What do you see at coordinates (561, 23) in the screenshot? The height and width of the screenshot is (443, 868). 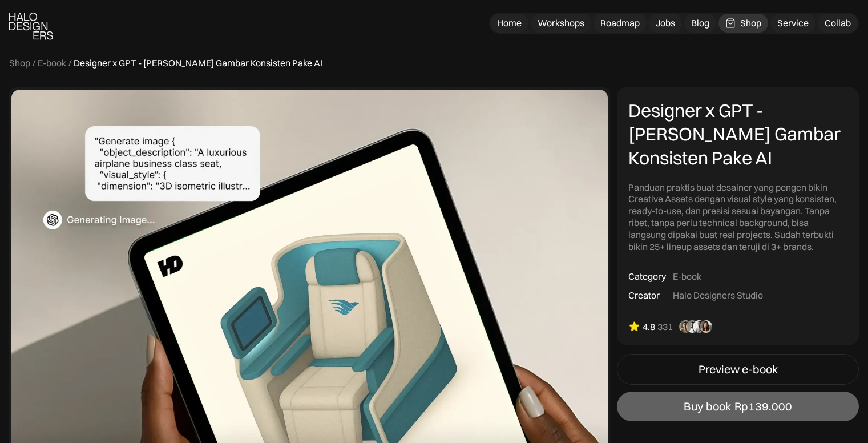 I see `a: Workshops` at bounding box center [561, 23].